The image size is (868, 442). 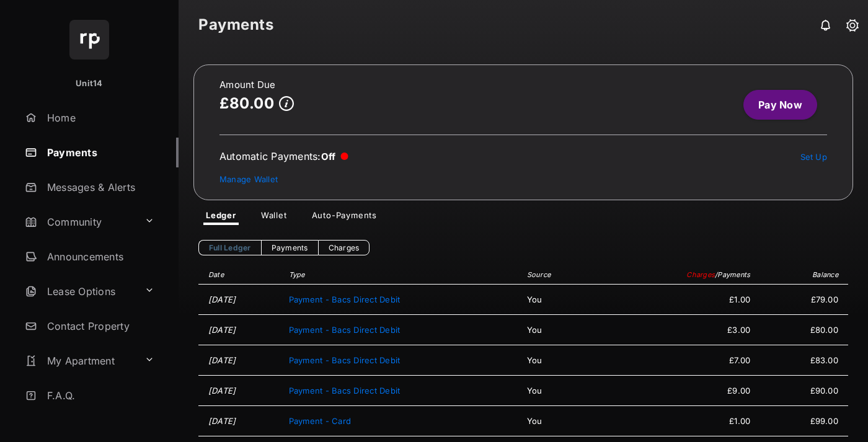 What do you see at coordinates (802, 421) in the screenshot?
I see `td: £99.00` at bounding box center [802, 421].